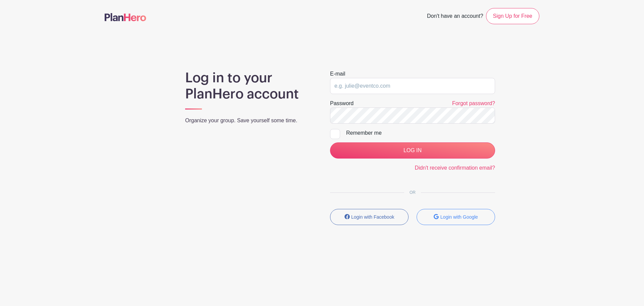 The image size is (644, 306). What do you see at coordinates (513, 16) in the screenshot?
I see `a: Sign Up for Free` at bounding box center [513, 16].